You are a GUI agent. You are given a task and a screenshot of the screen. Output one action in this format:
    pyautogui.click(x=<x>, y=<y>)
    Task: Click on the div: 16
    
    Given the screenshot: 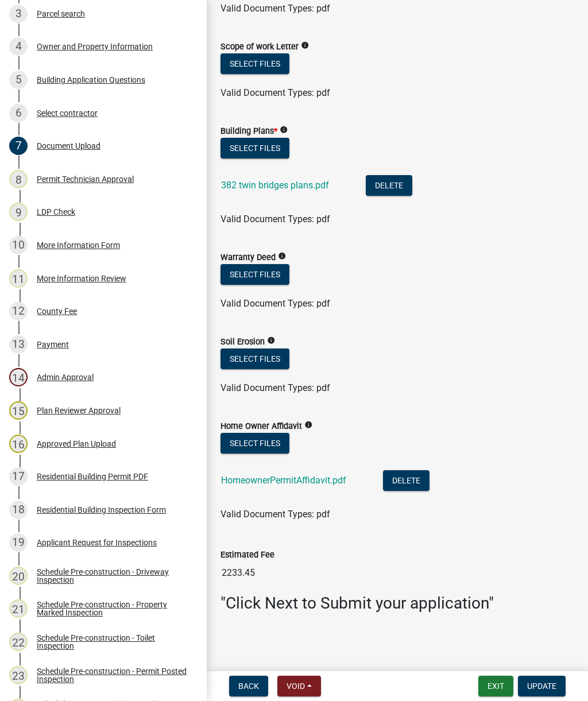 What is the action you would take?
    pyautogui.click(x=18, y=443)
    